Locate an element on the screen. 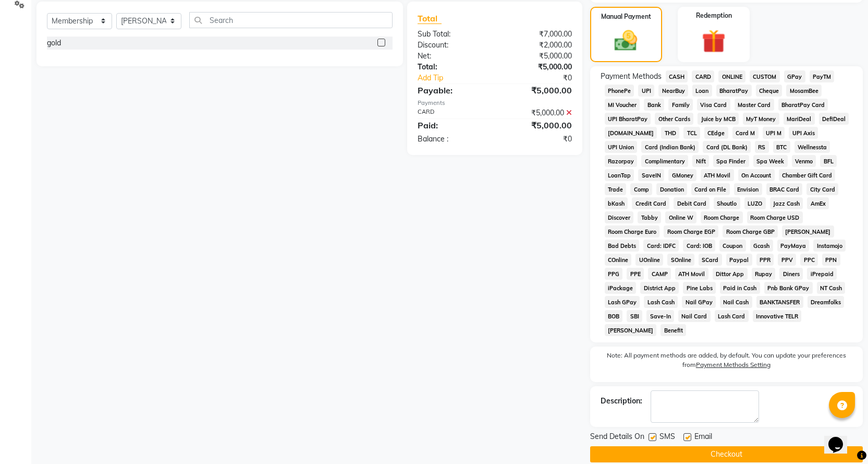 This screenshot has width=868, height=464. span: Juice by MCB is located at coordinates (718, 118).